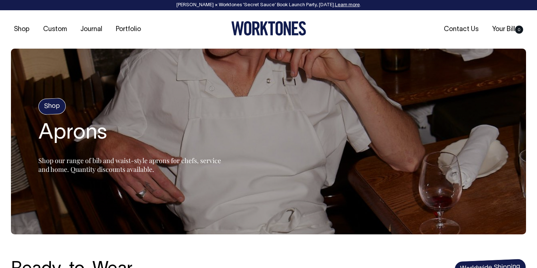 The width and height of the screenshot is (537, 268). I want to click on span: 0, so click(520, 30).